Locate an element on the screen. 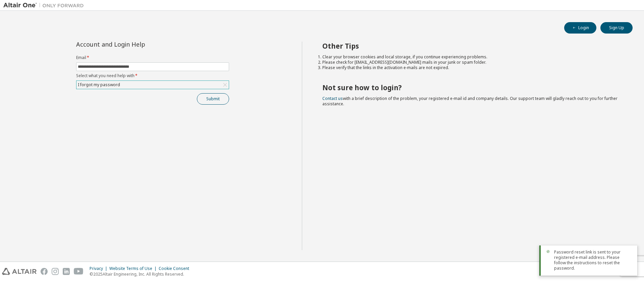 The image size is (644, 281). button: Login is located at coordinates (580, 28).